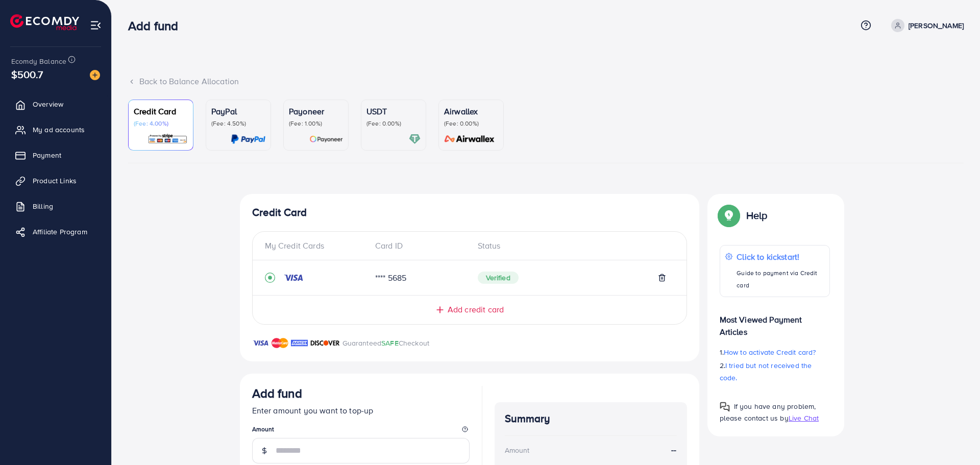 The width and height of the screenshot is (980, 465). I want to click on span: If you have any problem, please contact us by, so click(768, 412).